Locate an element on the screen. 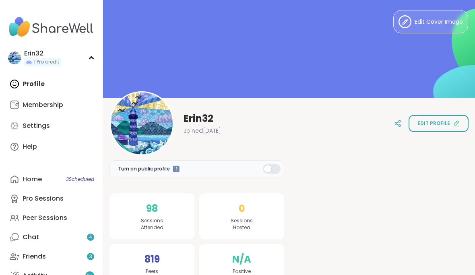 This screenshot has width=475, height=275. a: Home3Scheduled is located at coordinates (51, 180).